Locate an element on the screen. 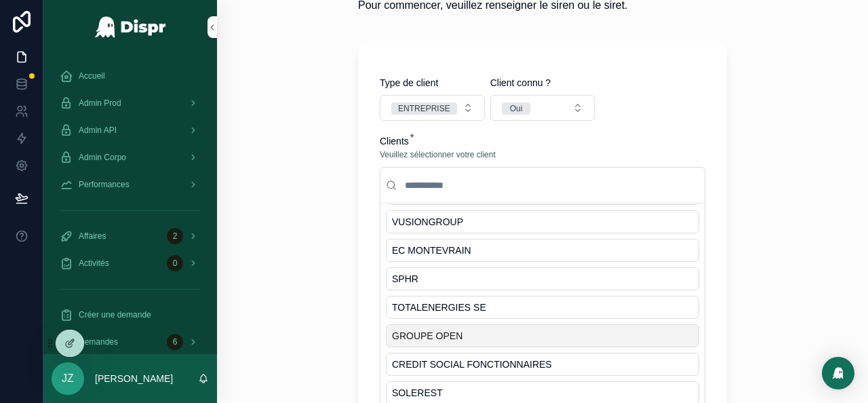 Image resolution: width=868 pixels, height=403 pixels. span: Client connu ? is located at coordinates (521, 83).